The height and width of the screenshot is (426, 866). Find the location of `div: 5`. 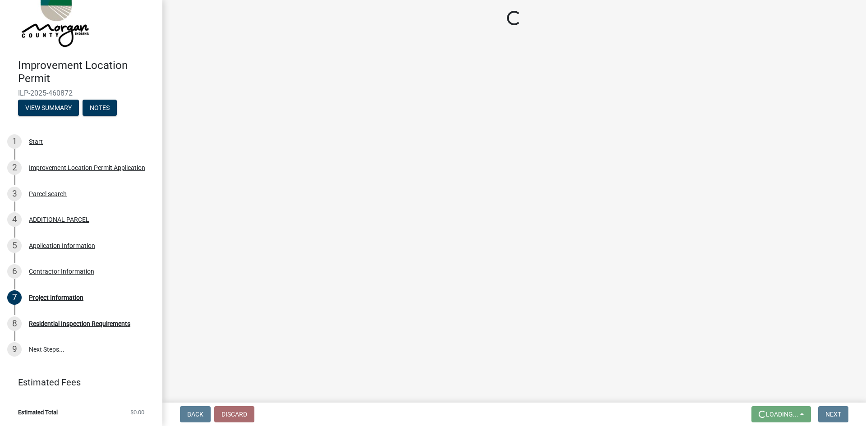

div: 5 is located at coordinates (14, 246).